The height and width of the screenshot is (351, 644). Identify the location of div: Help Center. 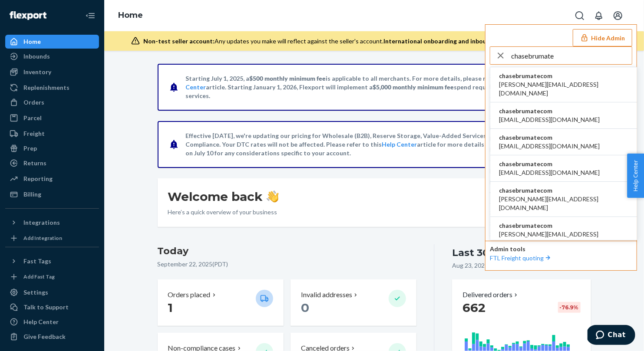
(41, 322).